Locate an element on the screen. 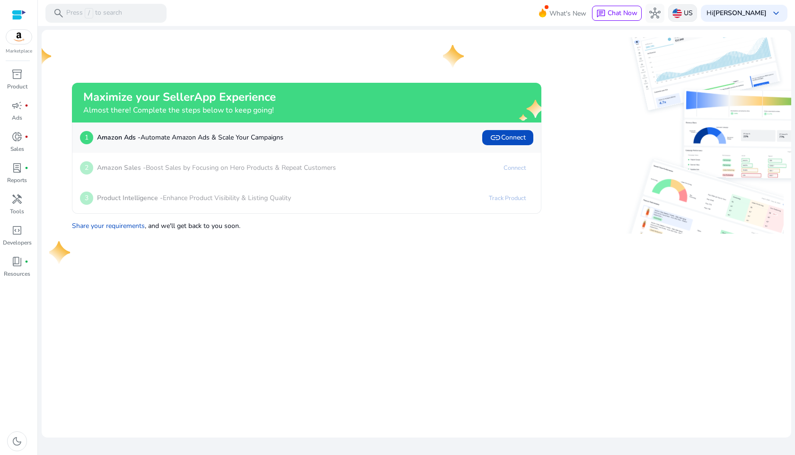 The height and width of the screenshot is (455, 795). p: , and we'll get back to you soon. is located at coordinates (307, 224).